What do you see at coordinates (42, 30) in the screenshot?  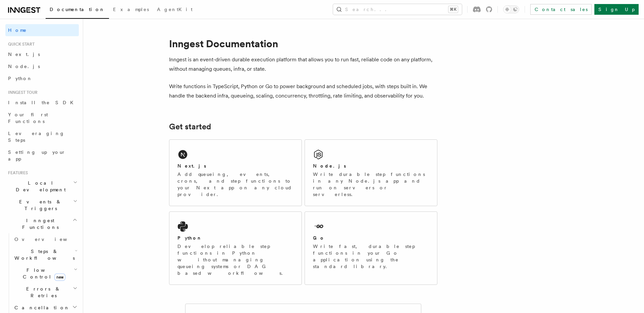 I see `a: Home` at bounding box center [42, 30].